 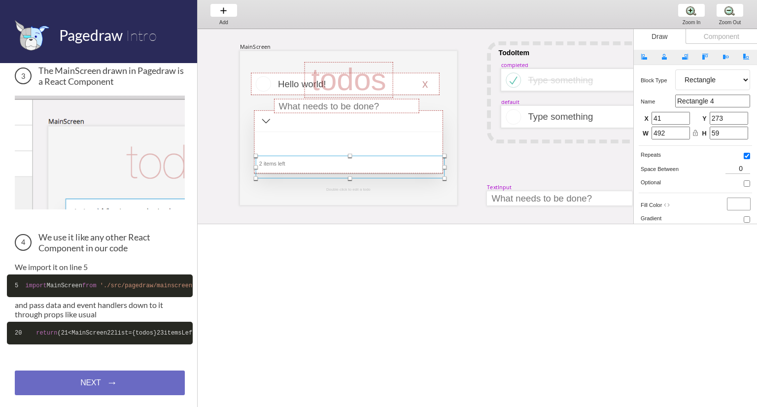 I want to click on span: from, so click(x=89, y=286).